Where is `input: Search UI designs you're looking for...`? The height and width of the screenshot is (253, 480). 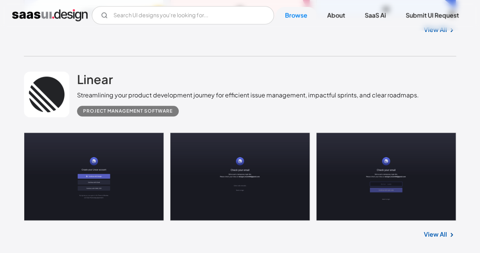 input: Search UI designs you're looking for... is located at coordinates (183, 15).